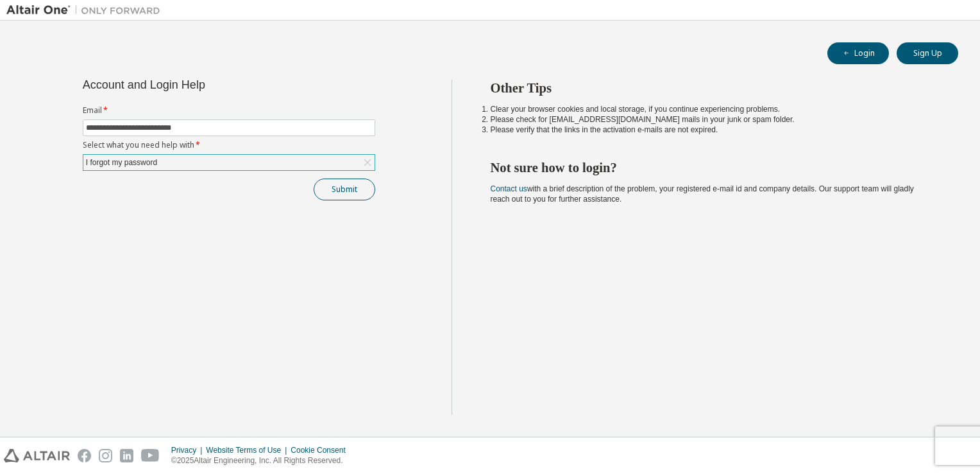 This screenshot has height=474, width=980. I want to click on span: with a brief description of the problem, your registered e-mail id and company details. Our suppo..., so click(702, 194).